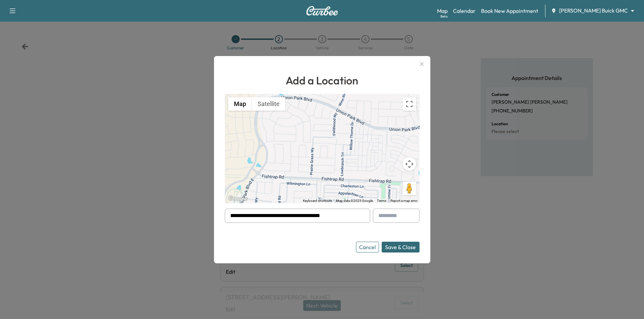 Image resolution: width=644 pixels, height=319 pixels. I want to click on button: Show street map, so click(240, 104).